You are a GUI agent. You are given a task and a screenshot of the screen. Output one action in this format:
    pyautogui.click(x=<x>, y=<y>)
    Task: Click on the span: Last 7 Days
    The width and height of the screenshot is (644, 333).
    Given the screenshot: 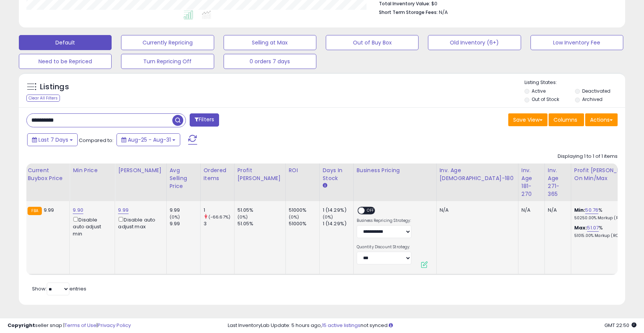 What is the action you would take?
    pyautogui.click(x=53, y=140)
    